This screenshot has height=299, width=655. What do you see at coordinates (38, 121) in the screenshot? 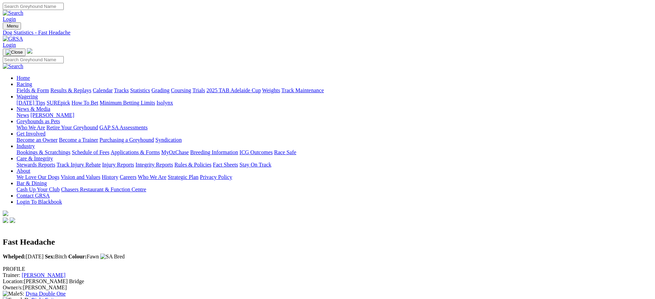
I see `a: Greyhounds as Pets` at bounding box center [38, 121].